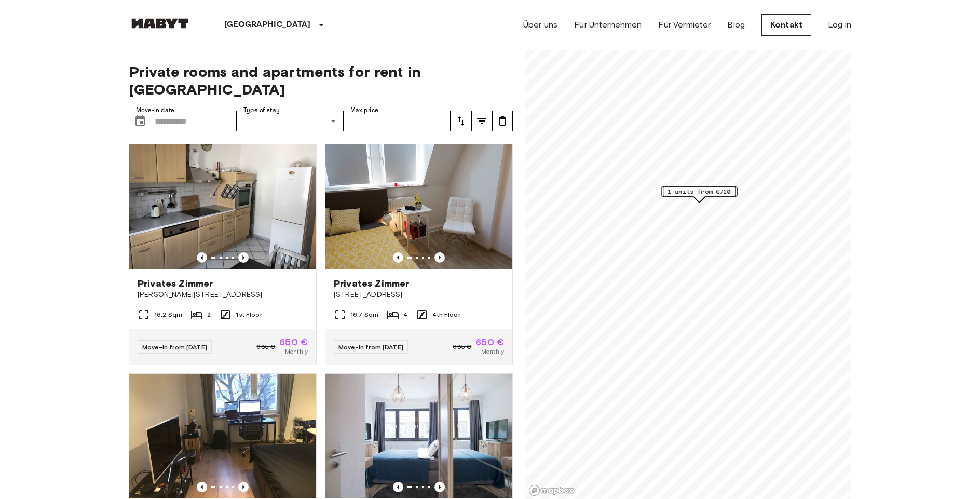 The height and width of the screenshot is (499, 980). Describe the element at coordinates (364, 315) in the screenshot. I see `span: 16.7 Sqm` at that location.